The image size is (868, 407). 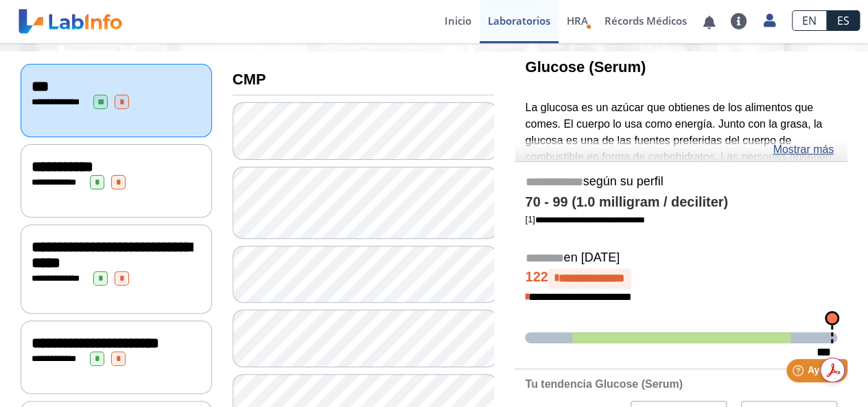 What do you see at coordinates (76, 17) in the screenshot?
I see `span: Ayuda` at bounding box center [76, 17].